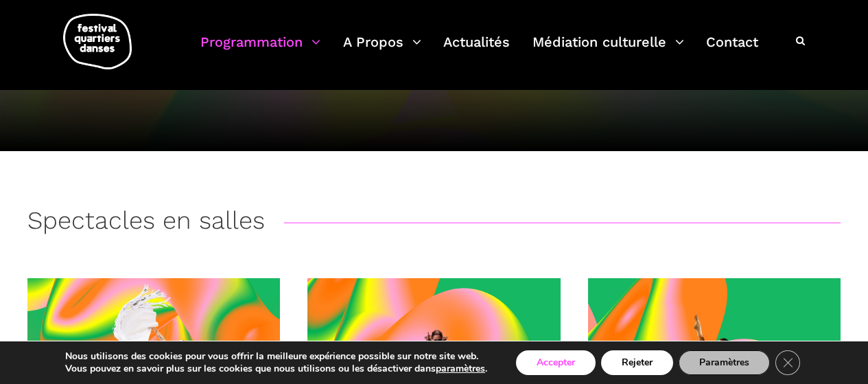 This screenshot has width=868, height=384. What do you see at coordinates (637, 363) in the screenshot?
I see `button: Rejeter` at bounding box center [637, 363].